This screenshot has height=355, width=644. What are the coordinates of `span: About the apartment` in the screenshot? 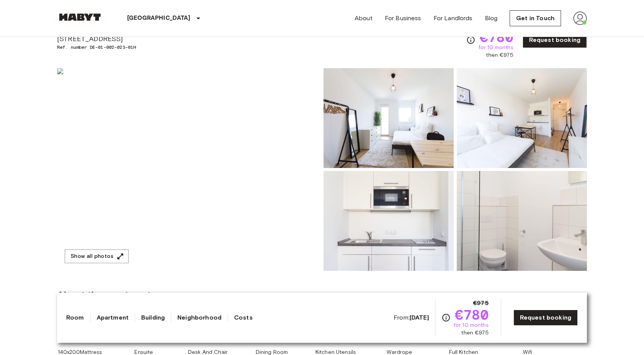 It's located at (104, 295).